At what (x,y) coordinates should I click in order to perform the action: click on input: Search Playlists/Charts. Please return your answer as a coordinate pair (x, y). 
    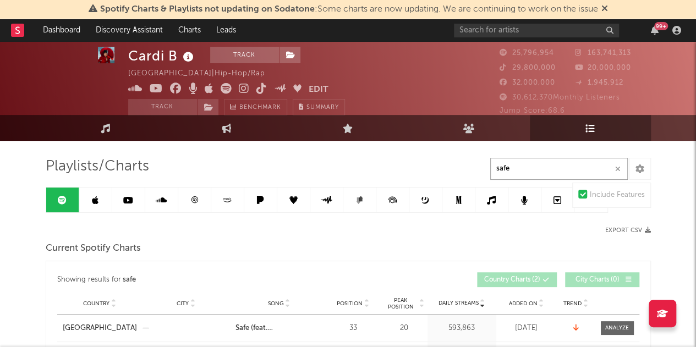
    Looking at the image, I should click on (559, 169).